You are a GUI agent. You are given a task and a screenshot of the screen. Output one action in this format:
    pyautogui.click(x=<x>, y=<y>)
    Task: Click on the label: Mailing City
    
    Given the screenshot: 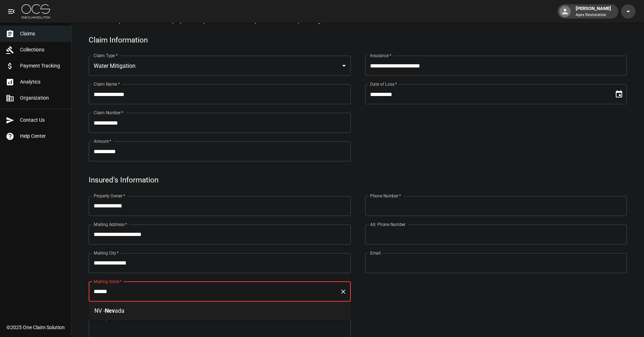 What is the action you would take?
    pyautogui.click(x=106, y=253)
    